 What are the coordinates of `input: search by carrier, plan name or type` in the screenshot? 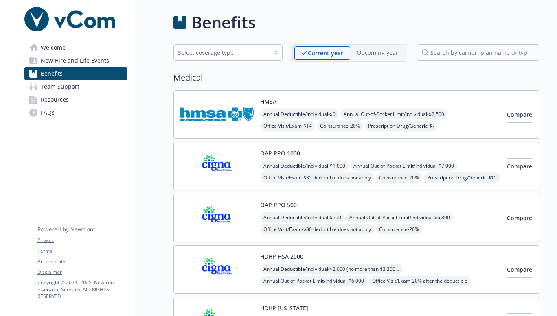 It's located at (478, 53).